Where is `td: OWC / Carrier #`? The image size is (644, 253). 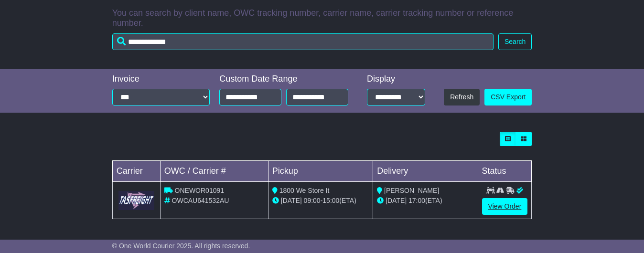
td: OWC / Carrier # is located at coordinates (214, 171).